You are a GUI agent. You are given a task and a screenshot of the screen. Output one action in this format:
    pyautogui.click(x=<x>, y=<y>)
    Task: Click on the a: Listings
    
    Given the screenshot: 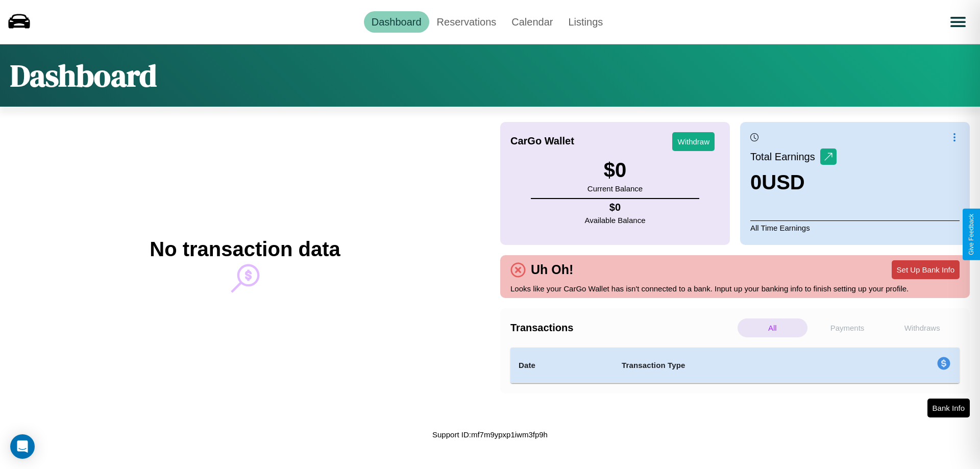 What is the action you would take?
    pyautogui.click(x=586, y=22)
    